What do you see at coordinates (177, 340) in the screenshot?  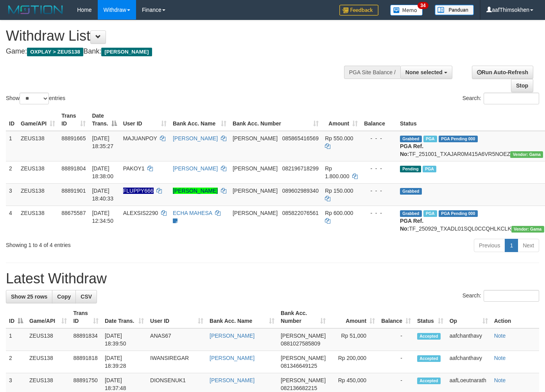 I see `td: ANAS67` at bounding box center [177, 340].